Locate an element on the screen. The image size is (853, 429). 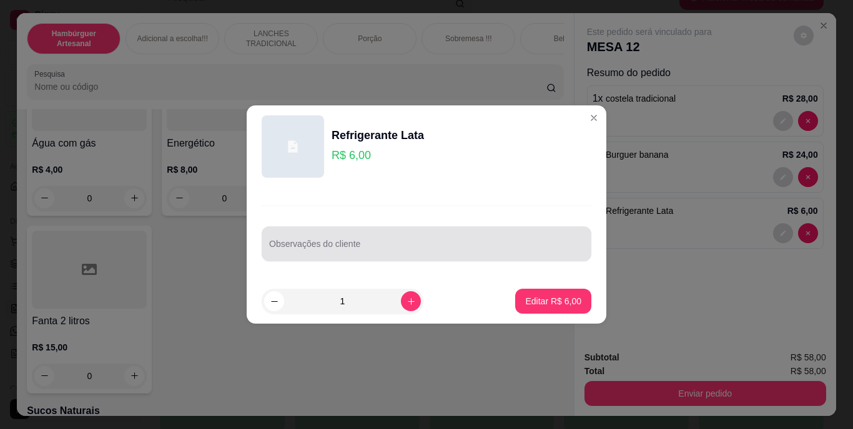
button: Close is located at coordinates (594, 118).